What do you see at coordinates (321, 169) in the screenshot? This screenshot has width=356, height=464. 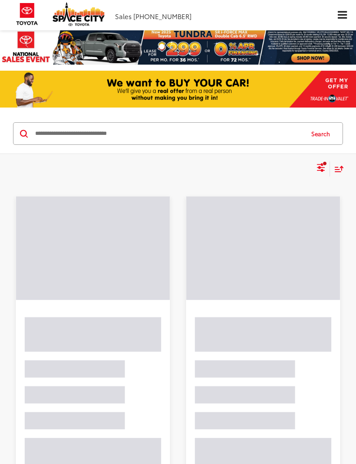 I see `button: Select filters` at bounding box center [321, 169].